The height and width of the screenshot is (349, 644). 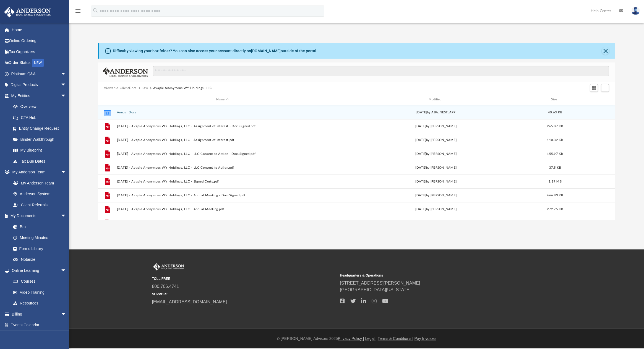 I want to click on div: Size, so click(x=555, y=99).